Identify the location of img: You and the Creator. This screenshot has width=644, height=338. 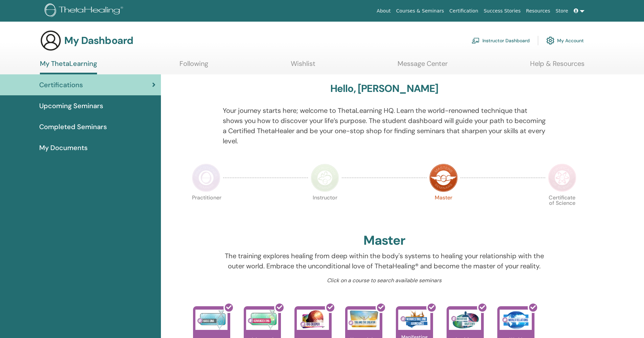
(363, 319).